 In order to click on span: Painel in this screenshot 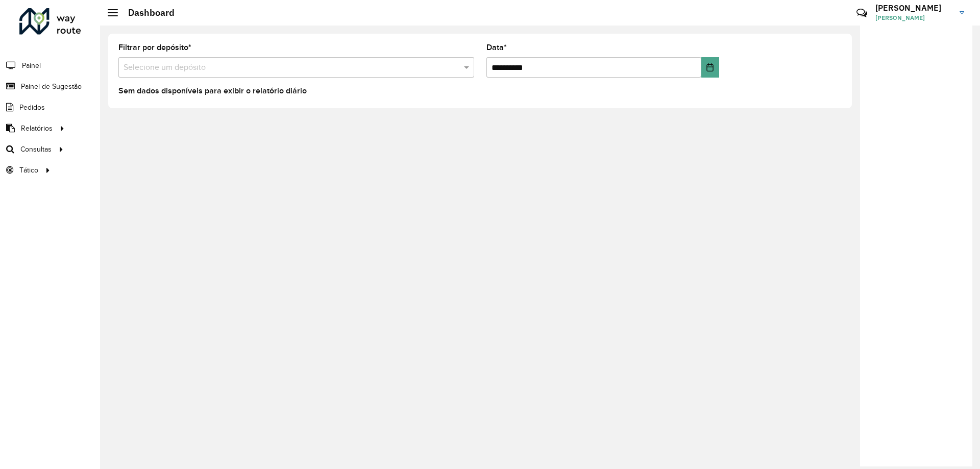, I will do `click(31, 66)`.